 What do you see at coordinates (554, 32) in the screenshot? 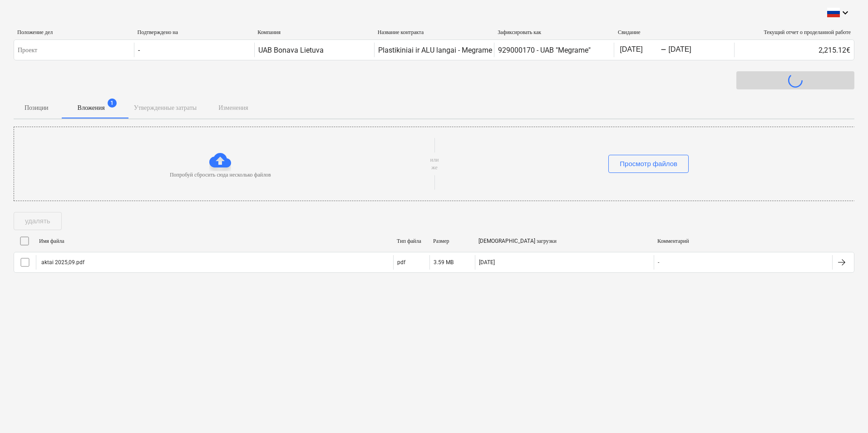
I see `div: Зафиксировать как` at bounding box center [554, 32].